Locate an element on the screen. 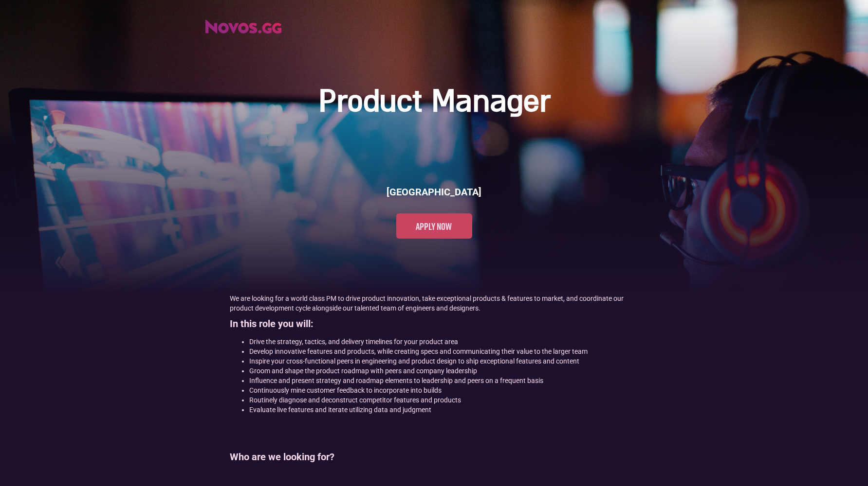 Image resolution: width=868 pixels, height=486 pixels. li: Inspire your cross-functional peers in engineering and product design to ship exceptional feature... is located at coordinates (444, 361).